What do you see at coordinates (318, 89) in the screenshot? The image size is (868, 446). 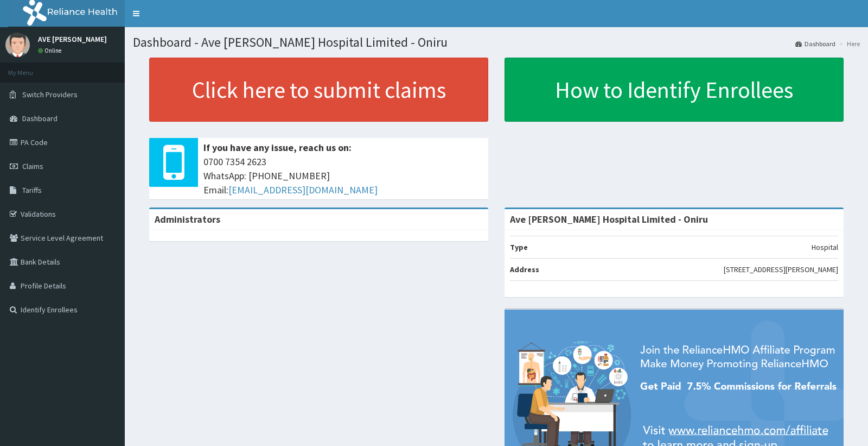 I see `a: Click here to submit claims` at bounding box center [318, 89].